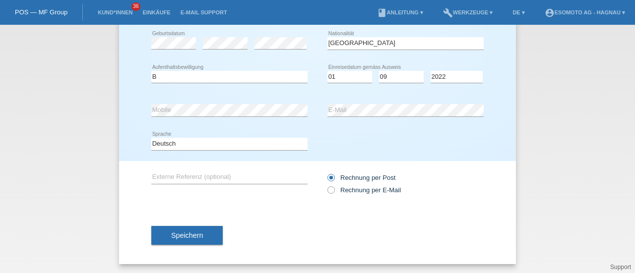 The height and width of the screenshot is (273, 635). I want to click on a: POS — MF Group, so click(41, 12).